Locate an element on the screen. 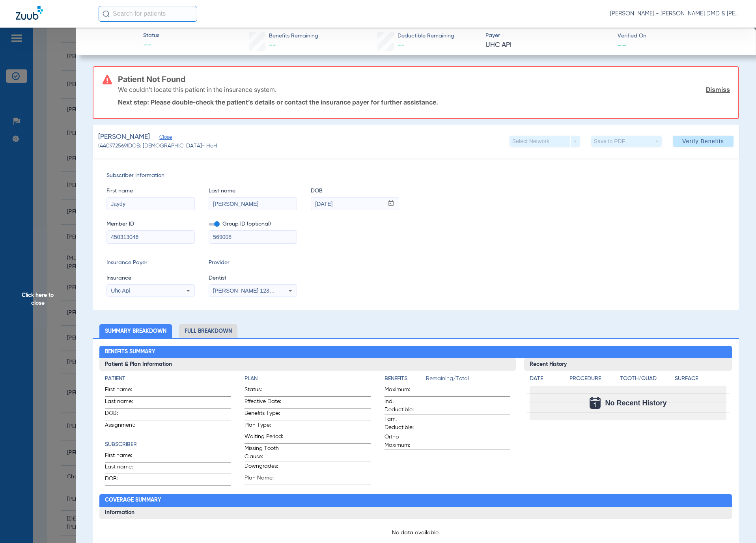 The width and height of the screenshot is (756, 543). app-breakdown-title: Surface is located at coordinates (701, 381).